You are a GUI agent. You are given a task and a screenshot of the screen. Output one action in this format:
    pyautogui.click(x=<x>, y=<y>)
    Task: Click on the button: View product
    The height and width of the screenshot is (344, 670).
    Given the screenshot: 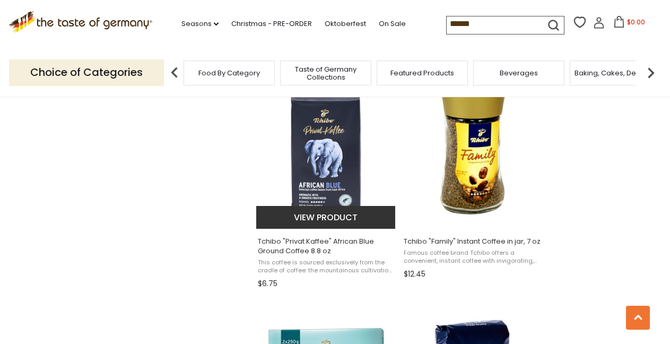 What is the action you would take?
    pyautogui.click(x=326, y=217)
    